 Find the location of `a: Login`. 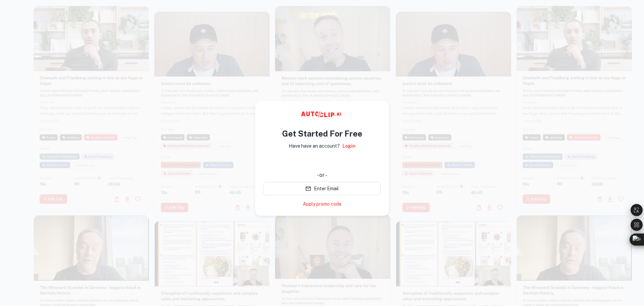

a: Login is located at coordinates (349, 146).